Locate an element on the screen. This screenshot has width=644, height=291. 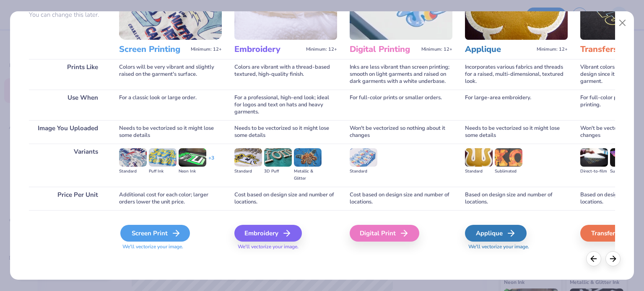
div: Colors will be very vibrant and slightly raised on the garment's surface. is located at coordinates (170, 74).